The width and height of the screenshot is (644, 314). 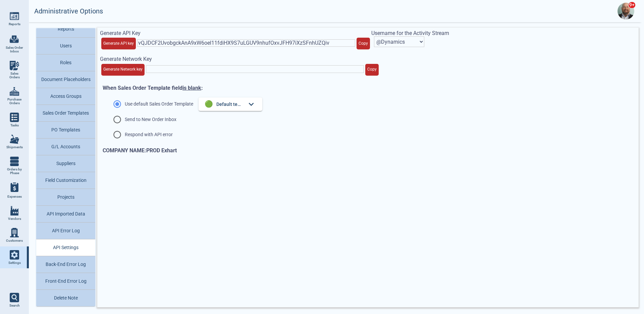 What do you see at coordinates (14, 171) in the screenshot?
I see `span: Orders by Phase` at bounding box center [14, 171].